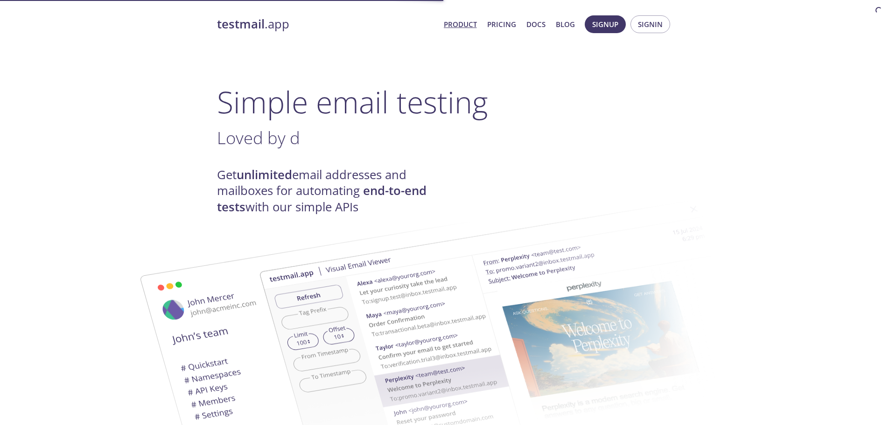  What do you see at coordinates (605, 24) in the screenshot?
I see `button: Signup` at bounding box center [605, 24].